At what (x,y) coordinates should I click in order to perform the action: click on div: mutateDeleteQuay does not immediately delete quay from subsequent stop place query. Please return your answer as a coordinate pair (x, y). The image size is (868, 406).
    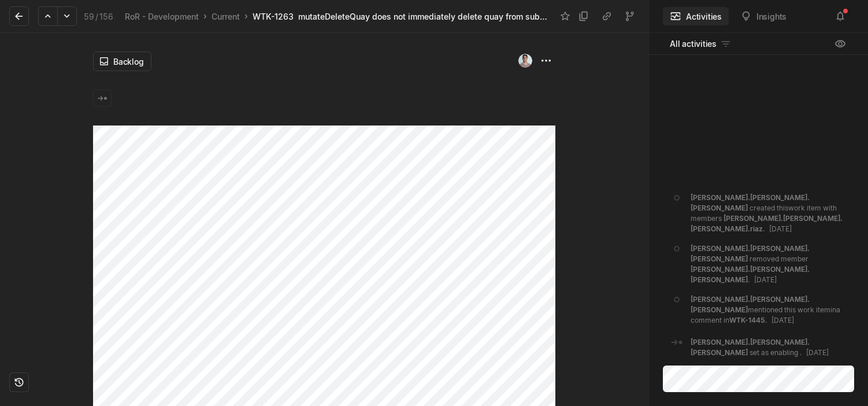
    Looking at the image, I should click on (424, 16).